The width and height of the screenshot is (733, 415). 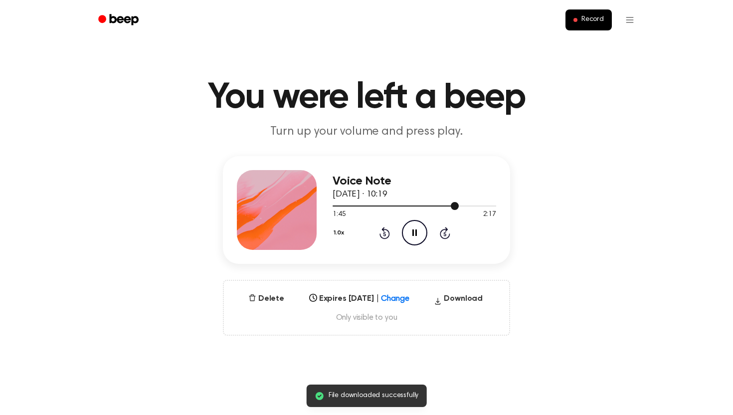 I want to click on button: Open menu, so click(x=630, y=20).